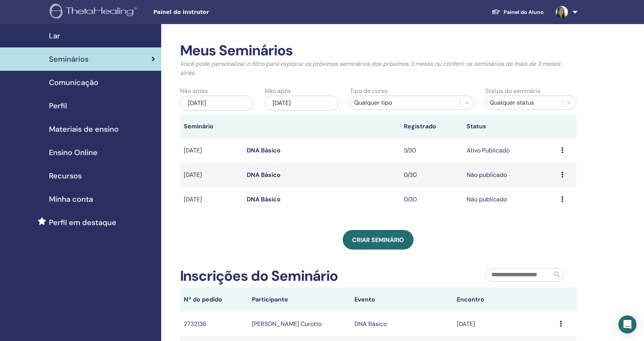 Image resolution: width=644 pixels, height=341 pixels. What do you see at coordinates (210, 12) in the screenshot?
I see `span: Painel do instrutor` at bounding box center [210, 12].